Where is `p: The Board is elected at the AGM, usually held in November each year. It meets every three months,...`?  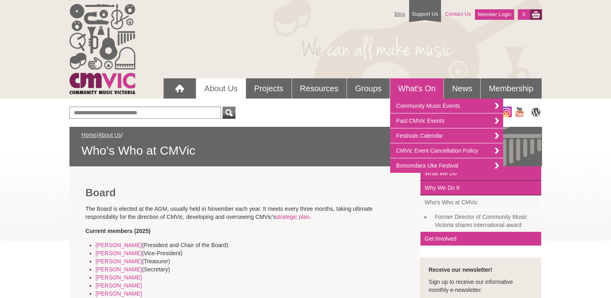
p: The Board is elected at the AGM, usually held in November each year. It meets every three months,... is located at coordinates (245, 213).